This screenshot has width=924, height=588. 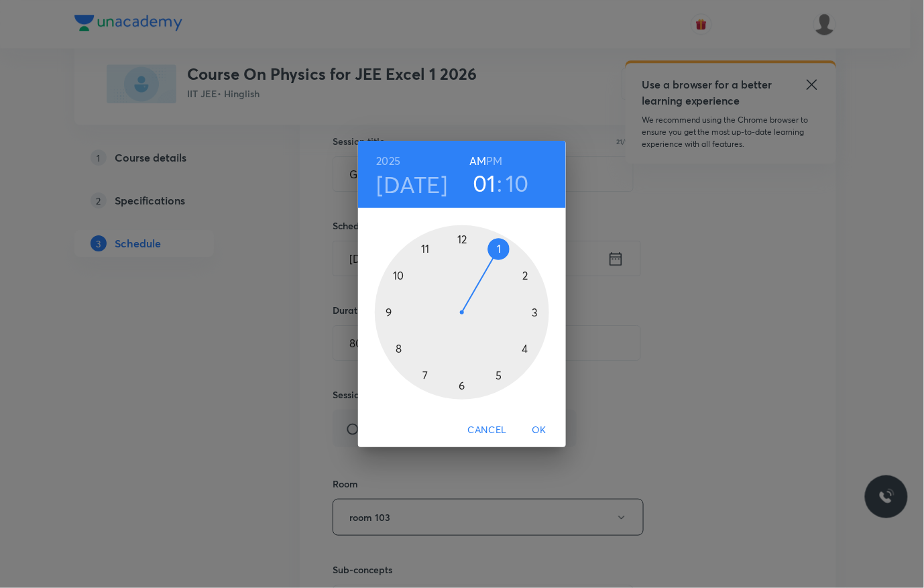 I want to click on button: 2025, so click(x=389, y=161).